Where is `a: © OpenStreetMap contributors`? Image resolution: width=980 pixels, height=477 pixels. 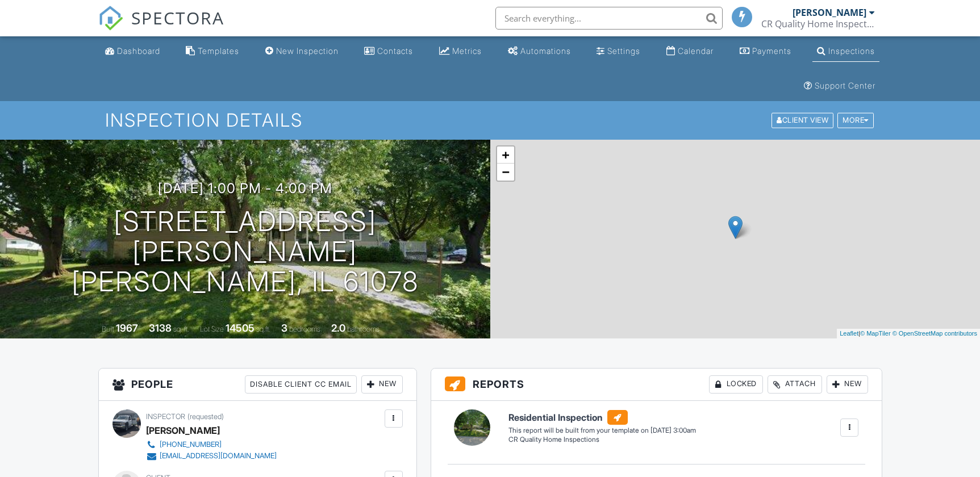
a: © OpenStreetMap contributors is located at coordinates (935, 333).